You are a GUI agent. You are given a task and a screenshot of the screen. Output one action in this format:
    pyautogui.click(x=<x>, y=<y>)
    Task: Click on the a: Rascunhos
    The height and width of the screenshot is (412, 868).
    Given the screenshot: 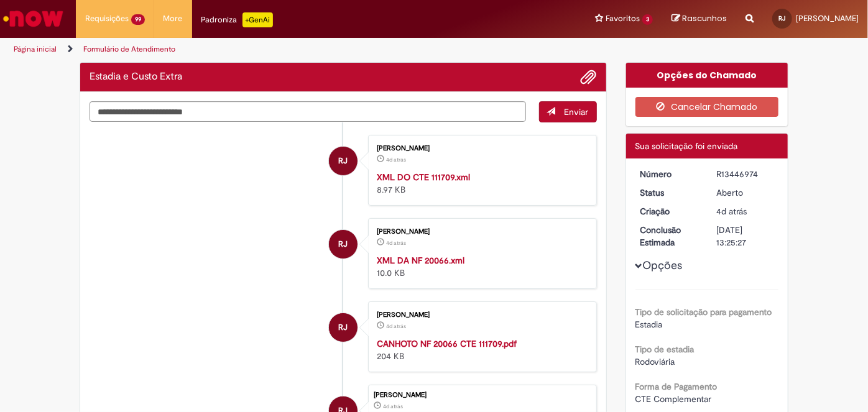 What is the action you would take?
    pyautogui.click(x=699, y=19)
    